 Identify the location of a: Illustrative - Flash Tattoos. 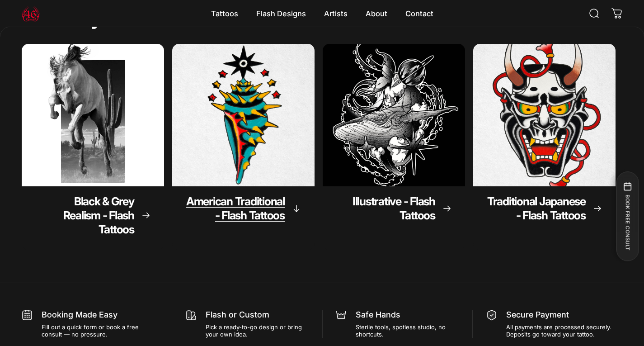
(394, 147).